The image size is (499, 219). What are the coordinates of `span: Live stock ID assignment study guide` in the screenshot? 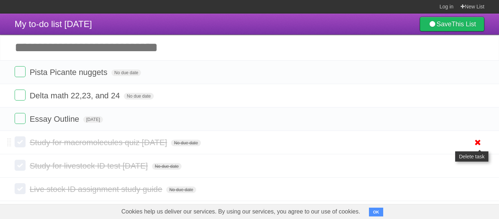 It's located at (97, 189).